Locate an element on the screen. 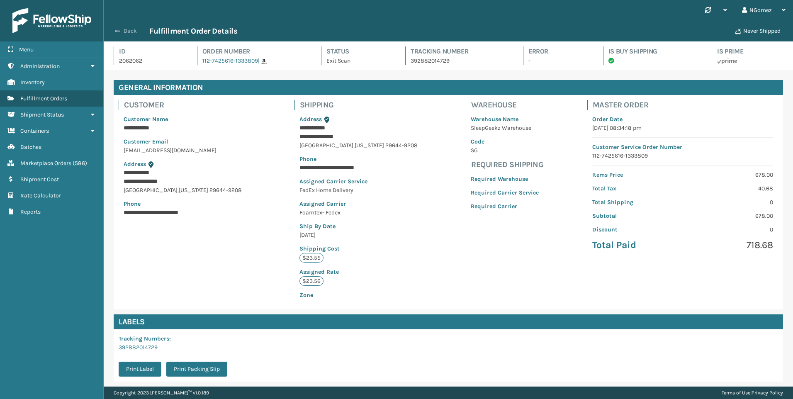 Image resolution: width=793 pixels, height=399 pixels. span: Marketplace Orders is located at coordinates (46, 163).